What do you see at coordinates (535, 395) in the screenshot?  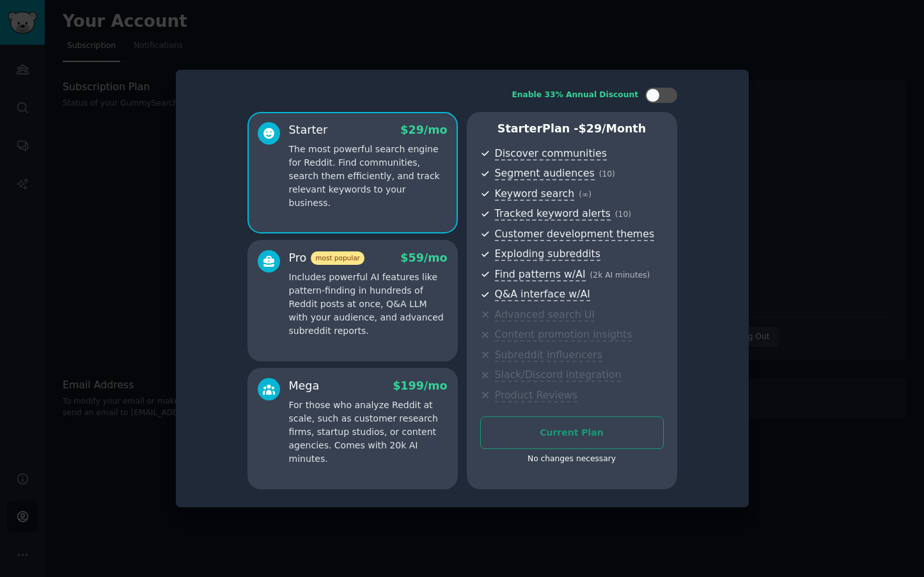 I see `span: Product Reviews` at bounding box center [535, 395].